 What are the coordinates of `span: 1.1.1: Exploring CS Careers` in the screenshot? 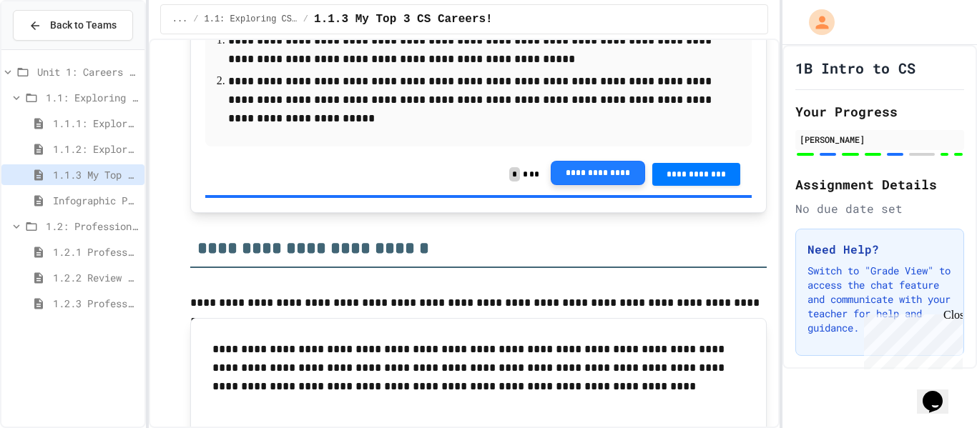 It's located at (96, 123).